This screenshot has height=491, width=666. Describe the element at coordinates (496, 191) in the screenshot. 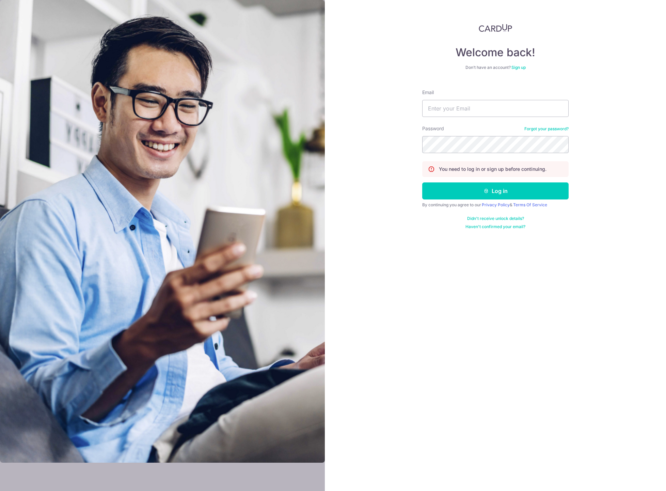

I see `button: Log in` at that location.